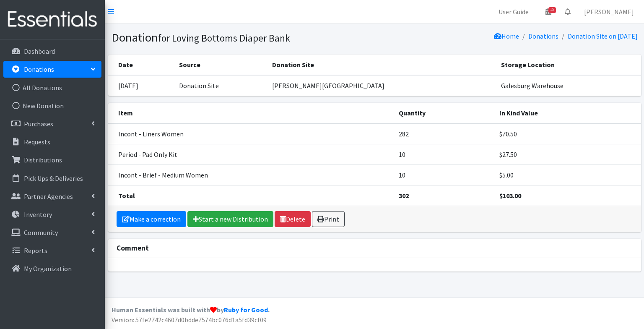 This screenshot has height=329, width=644. What do you see at coordinates (52, 88) in the screenshot?
I see `a: All Donations` at bounding box center [52, 88].